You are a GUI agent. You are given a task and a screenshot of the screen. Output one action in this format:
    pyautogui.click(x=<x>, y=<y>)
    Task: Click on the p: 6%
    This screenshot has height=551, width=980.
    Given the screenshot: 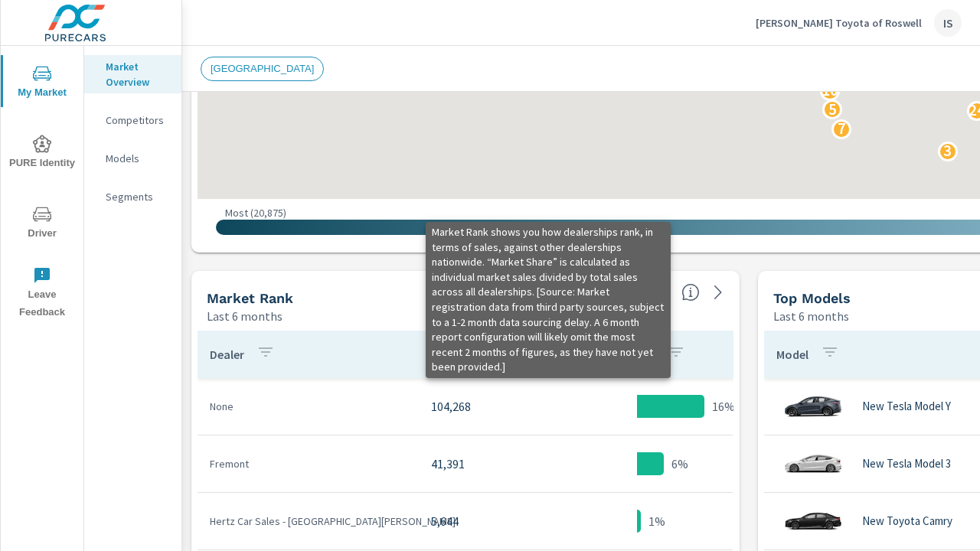 What is the action you would take?
    pyautogui.click(x=680, y=463)
    